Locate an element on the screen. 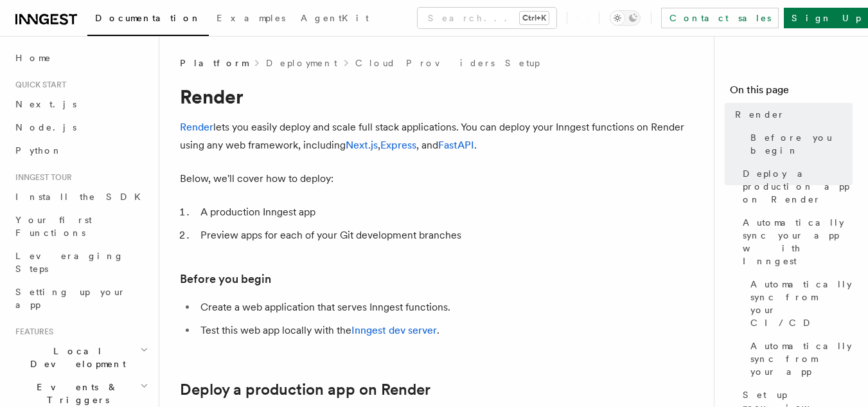 Image resolution: width=868 pixels, height=407 pixels. a: Automatically sync from your app is located at coordinates (799, 359).